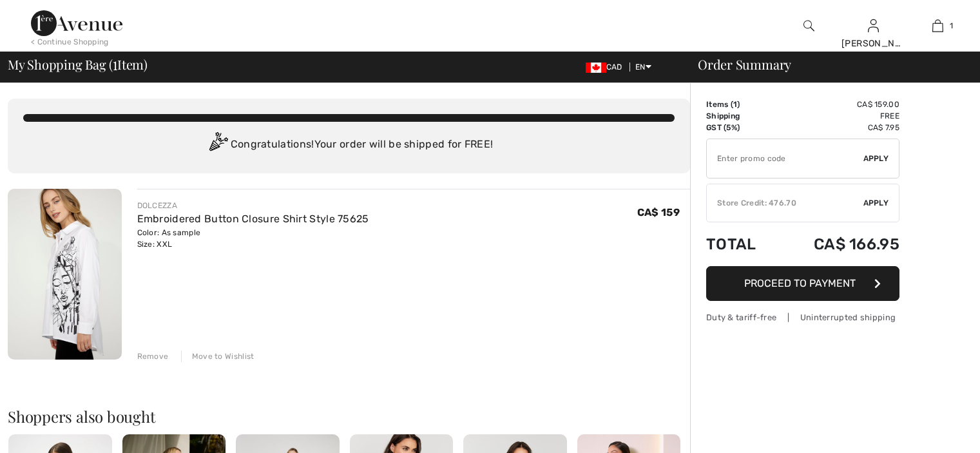 The width and height of the screenshot is (980, 453). Describe the element at coordinates (938, 26) in the screenshot. I see `a: 1` at that location.